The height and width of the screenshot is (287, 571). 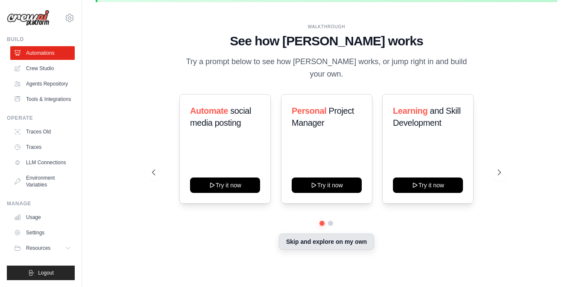 I want to click on div: Operate, so click(x=41, y=118).